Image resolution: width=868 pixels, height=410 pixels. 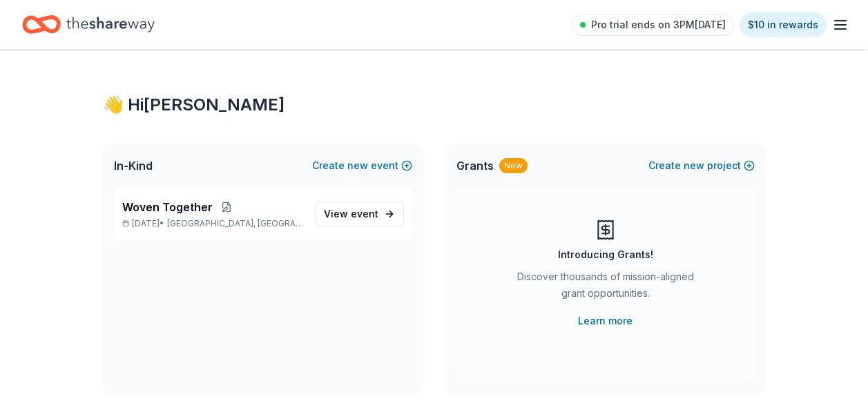 What do you see at coordinates (513, 166) in the screenshot?
I see `div: New` at bounding box center [513, 166].